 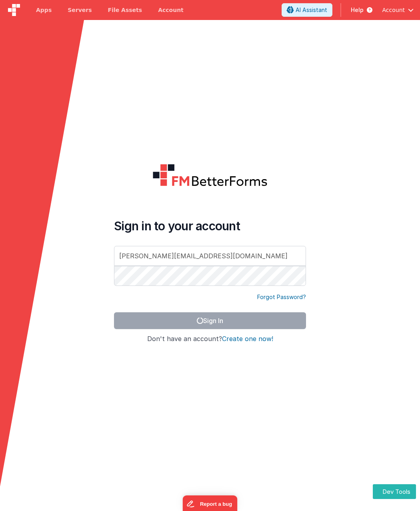 I want to click on span: Apps, so click(x=43, y=10).